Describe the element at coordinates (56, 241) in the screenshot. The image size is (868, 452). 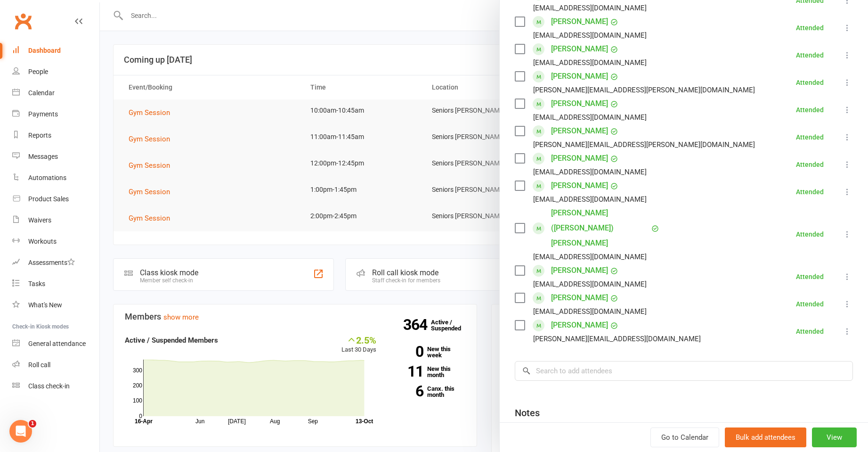
I see `a: Workouts` at that location.